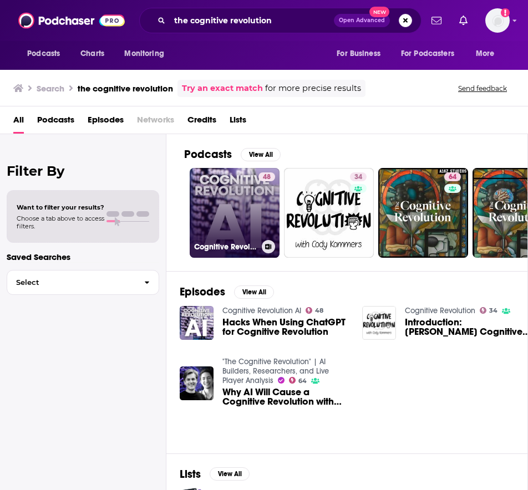  What do you see at coordinates (262, 311) in the screenshot?
I see `a: Cognitive Revolution AI` at bounding box center [262, 311].